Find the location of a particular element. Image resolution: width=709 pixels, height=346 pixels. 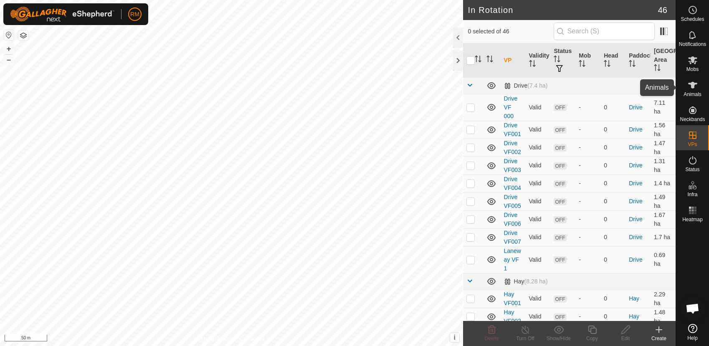

th: Mob is located at coordinates (588, 61).